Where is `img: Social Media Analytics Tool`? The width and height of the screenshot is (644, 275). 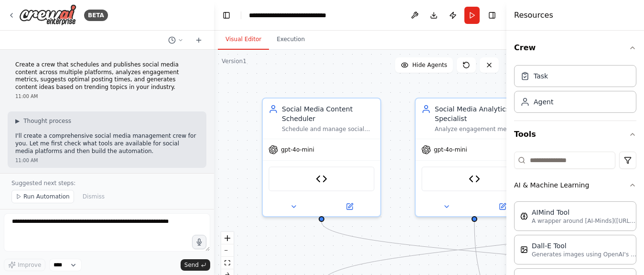 img: Social Media Analytics Tool is located at coordinates (474, 179).